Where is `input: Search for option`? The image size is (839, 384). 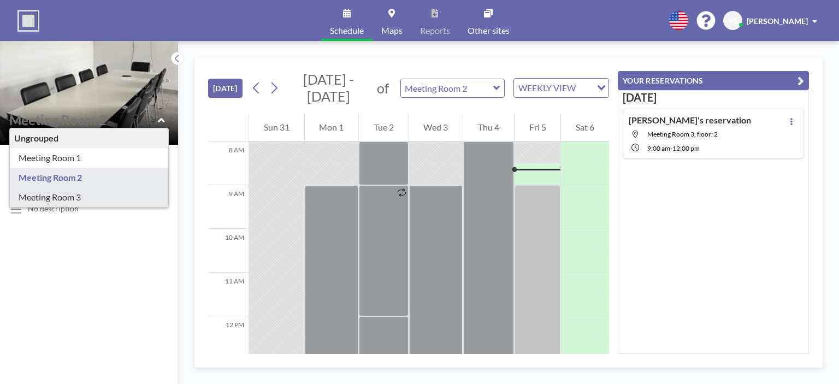 input: Search for option is located at coordinates (584, 88).